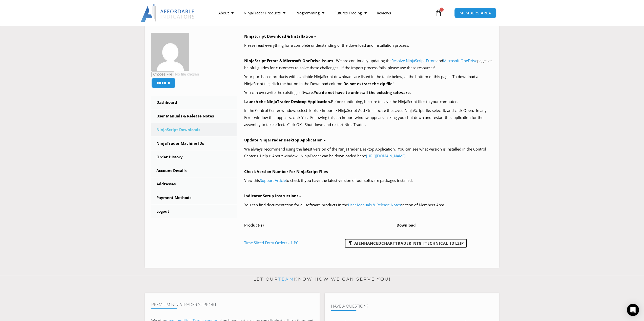 This screenshot has width=644, height=321. I want to click on a: Account Details, so click(194, 171).